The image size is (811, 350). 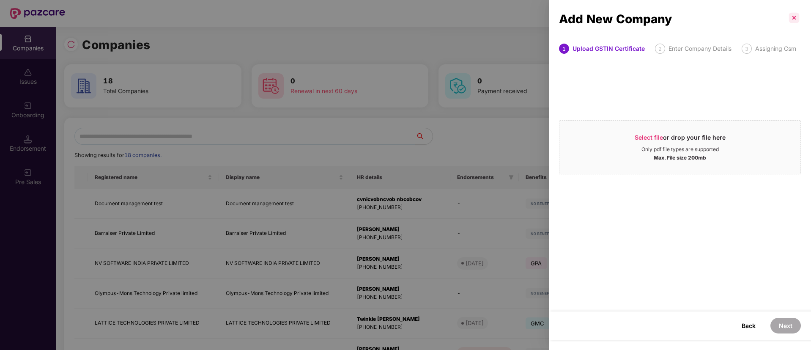 What do you see at coordinates (649, 137) in the screenshot?
I see `span: Select file` at bounding box center [649, 137].